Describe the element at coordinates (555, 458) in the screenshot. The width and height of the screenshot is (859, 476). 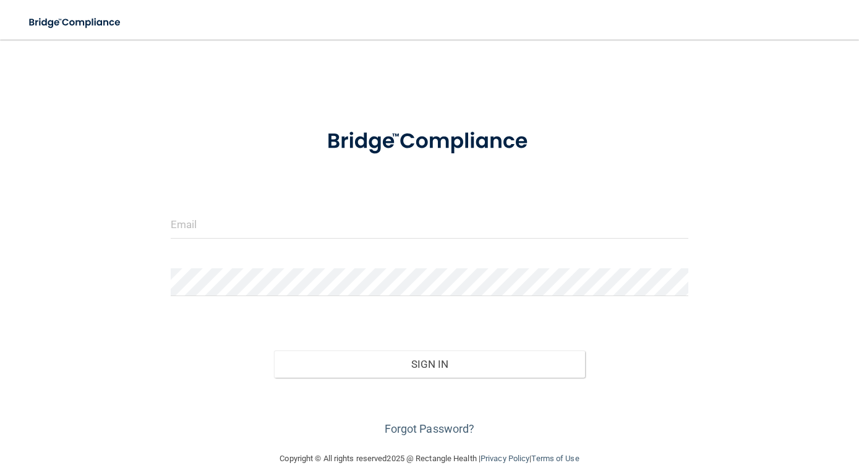
I see `a: Terms of Use` at that location.